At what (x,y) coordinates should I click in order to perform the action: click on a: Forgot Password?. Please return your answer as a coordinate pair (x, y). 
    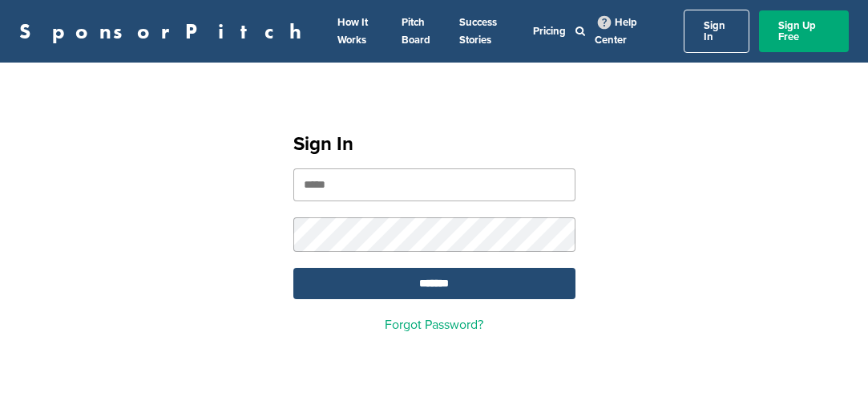
    Looking at the image, I should click on (433, 324).